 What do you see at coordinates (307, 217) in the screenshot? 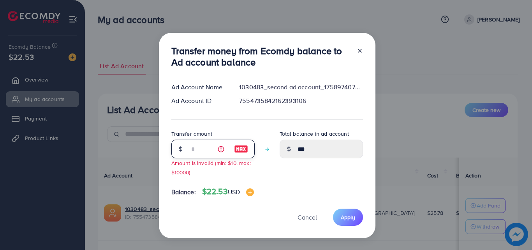
I see `span: Cancel` at bounding box center [307, 217].